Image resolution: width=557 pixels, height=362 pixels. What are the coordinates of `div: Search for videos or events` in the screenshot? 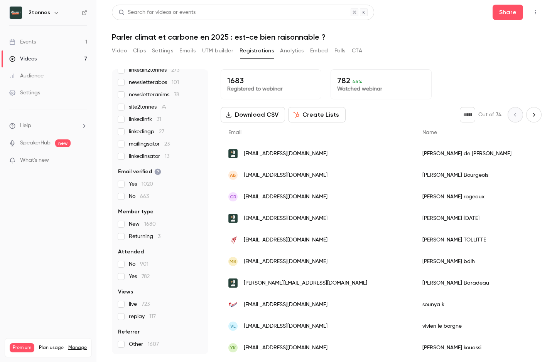 It's located at (157, 12).